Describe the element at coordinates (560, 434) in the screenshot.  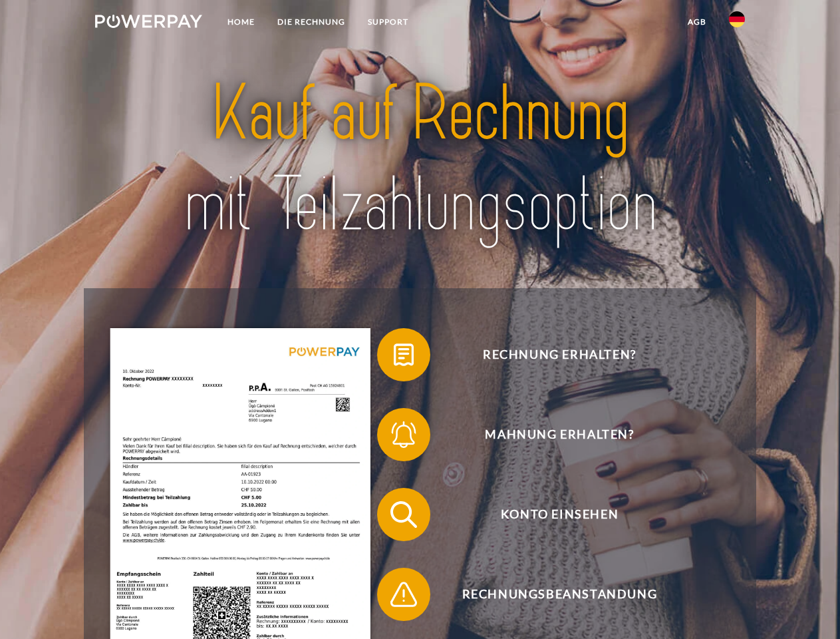
I see `span: Mahnung erhalten?` at that location.